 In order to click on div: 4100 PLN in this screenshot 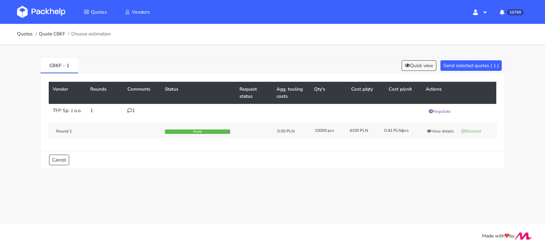, I will do `click(362, 130)`.